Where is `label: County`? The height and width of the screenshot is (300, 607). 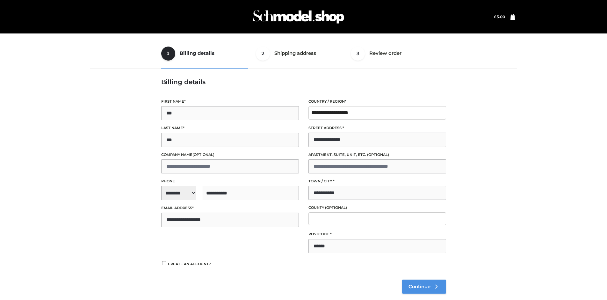
label: County is located at coordinates (378, 208).